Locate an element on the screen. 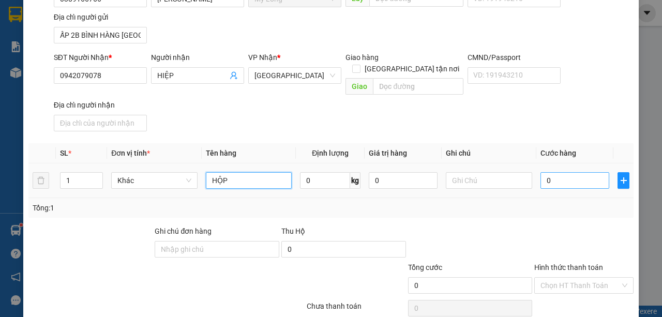  span: plus is located at coordinates (623, 180).